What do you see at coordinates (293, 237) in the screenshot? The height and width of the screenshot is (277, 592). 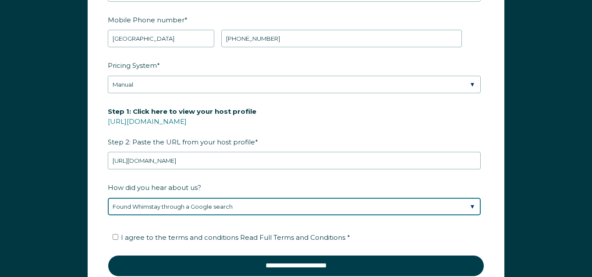 I see `span: Read Full Terms and Conditions` at bounding box center [293, 237].